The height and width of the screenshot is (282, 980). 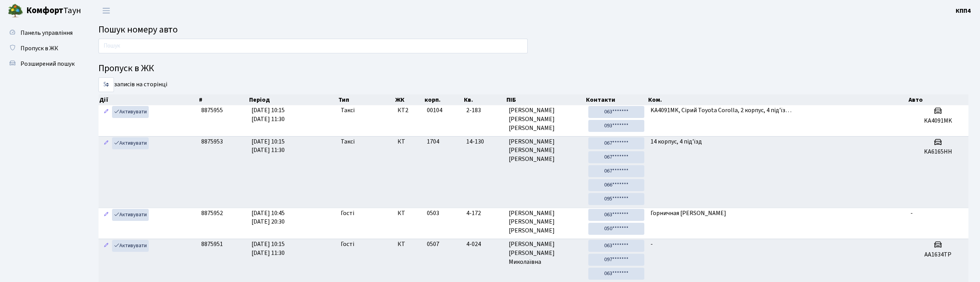 What do you see at coordinates (938, 100) in the screenshot?
I see `th: Авто` at bounding box center [938, 100].